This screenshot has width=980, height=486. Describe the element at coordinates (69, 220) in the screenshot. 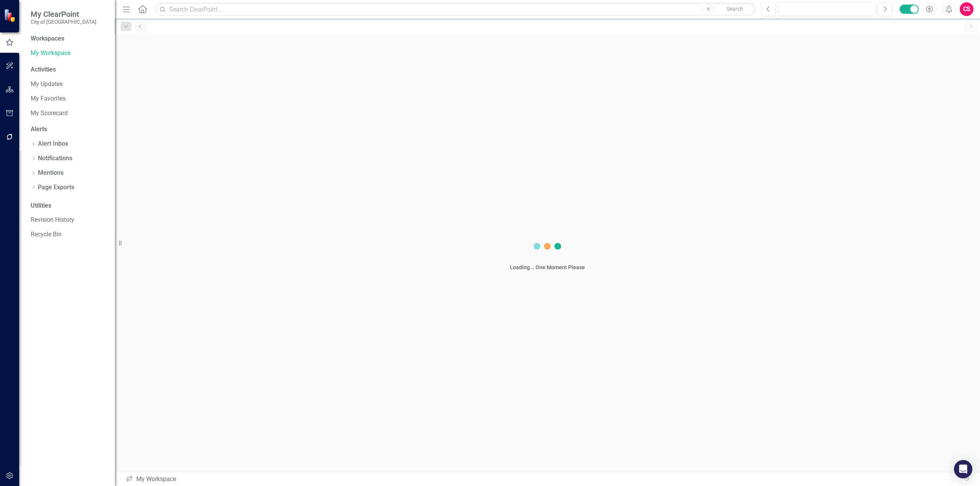

I see `a: Revision History` at that location.